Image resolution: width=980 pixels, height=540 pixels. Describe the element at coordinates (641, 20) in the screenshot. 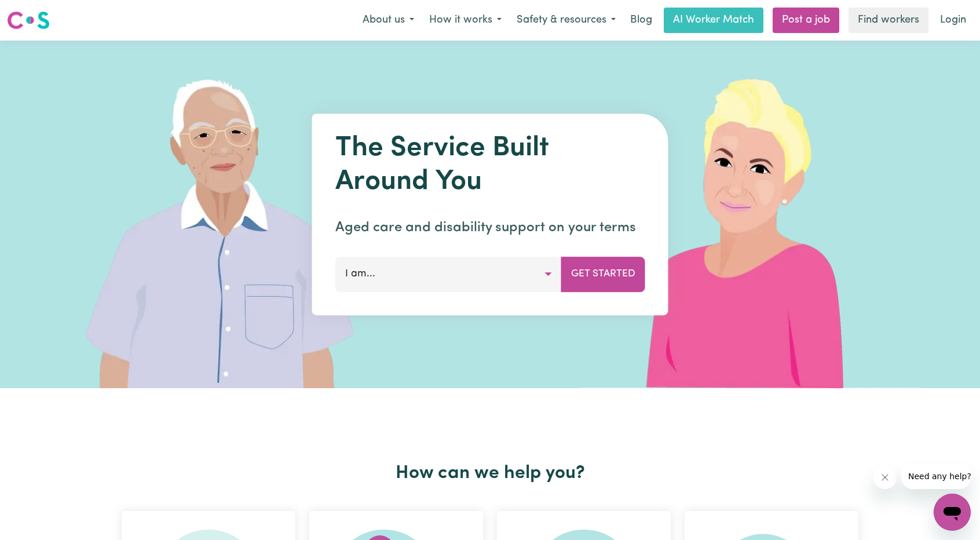

I see `a: Blog` at that location.